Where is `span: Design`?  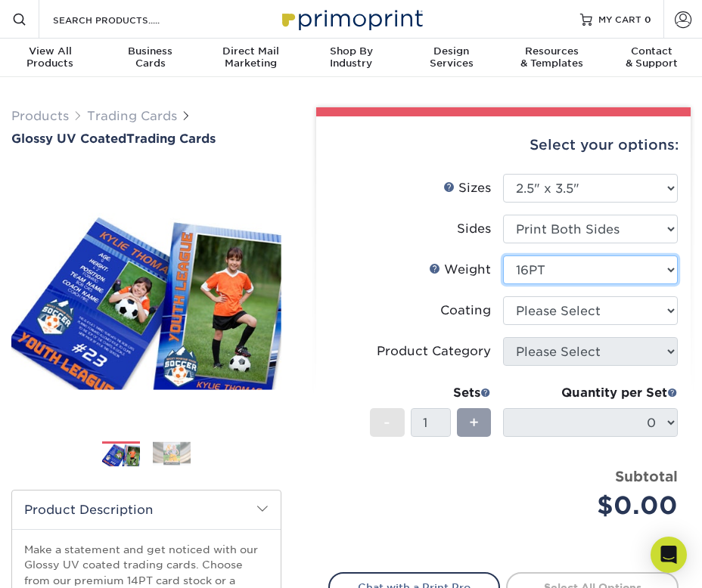
span: Design is located at coordinates (451, 51).